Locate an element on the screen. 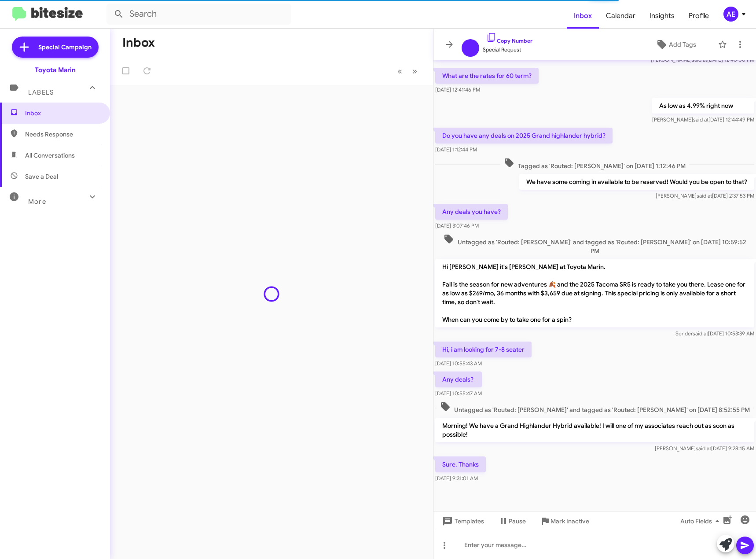 The width and height of the screenshot is (756, 559). span: Insights is located at coordinates (662, 16).